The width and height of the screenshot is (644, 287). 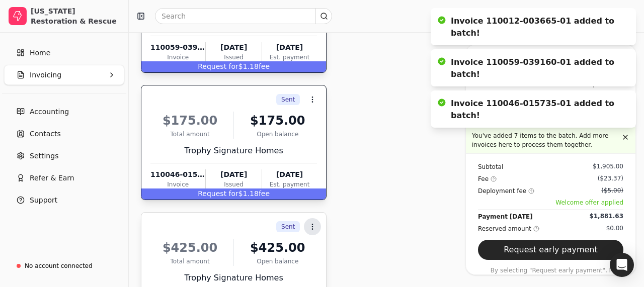 What do you see at coordinates (64, 266) in the screenshot?
I see `a: No account connected` at bounding box center [64, 266].